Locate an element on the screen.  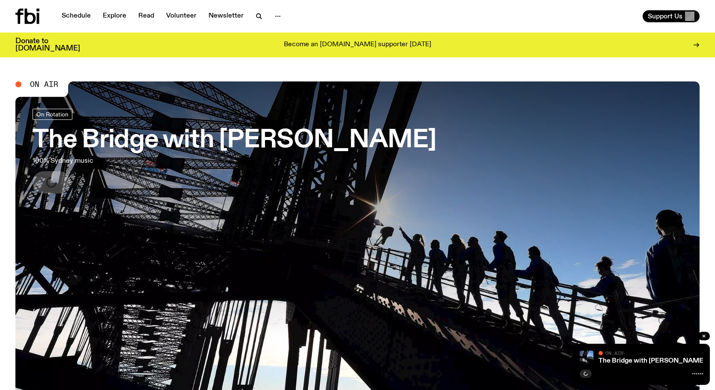
span: Support Us is located at coordinates (665, 16).